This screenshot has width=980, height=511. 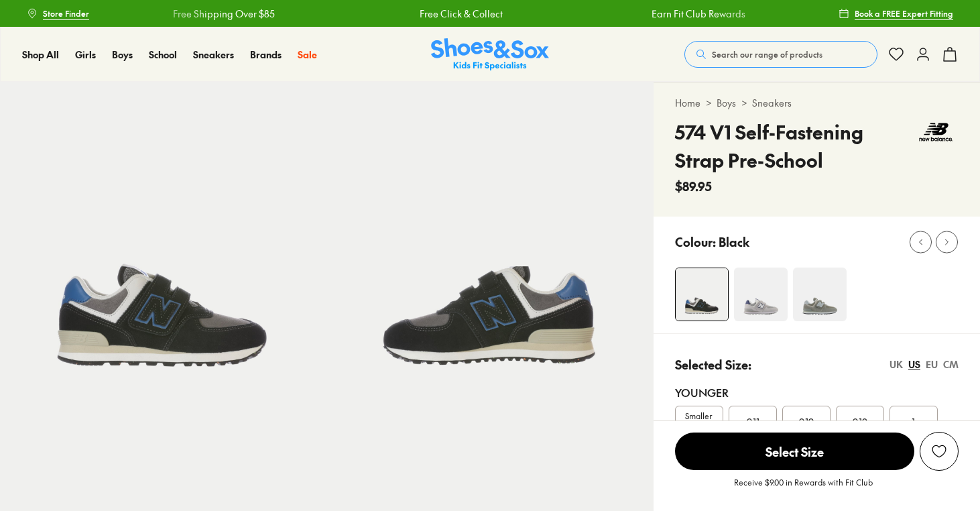 I want to click on a: Free Click & Collect, so click(x=391, y=13).